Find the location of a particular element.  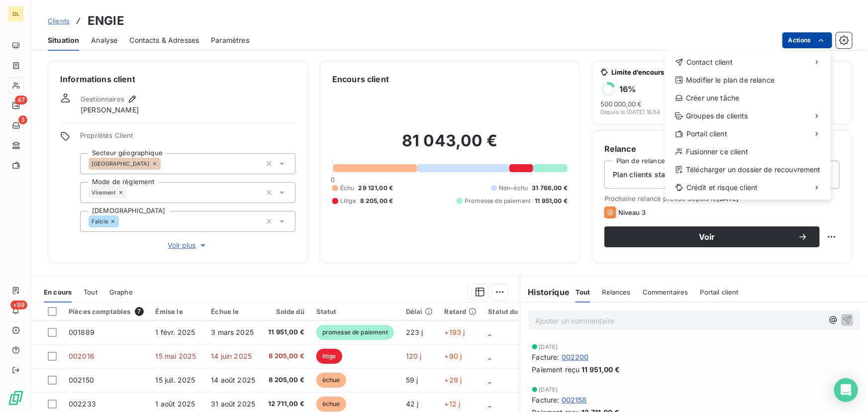

span: Contact client is located at coordinates (710, 62).